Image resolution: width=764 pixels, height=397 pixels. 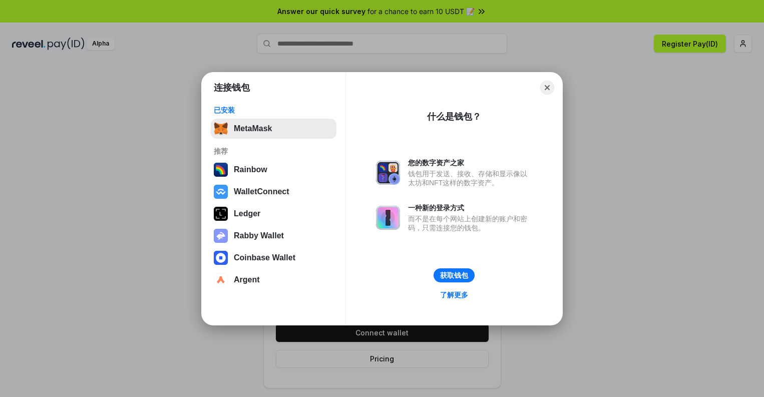 What do you see at coordinates (221, 129) in the screenshot?
I see `img: svg+xml,%3Csvg%20fill%3D%22none%22%20height%3D%2233%22%20viewBox%3D%220%200%2035%2033%22%20width%...` at bounding box center [221, 129].